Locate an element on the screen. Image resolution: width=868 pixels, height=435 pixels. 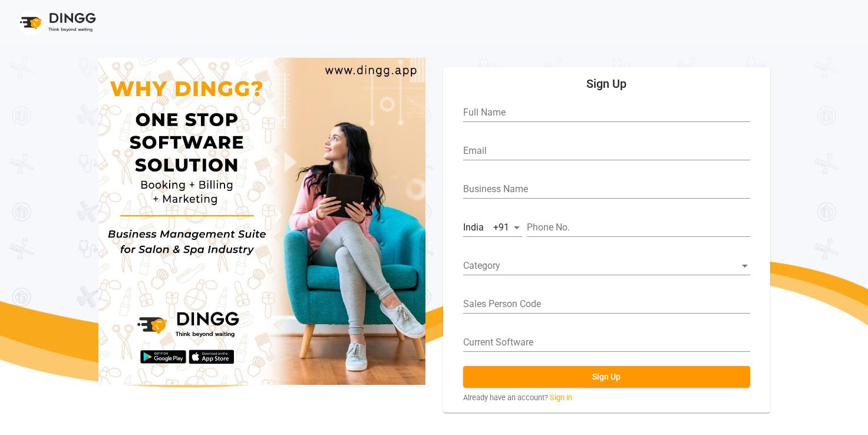
a: Sign in is located at coordinates (561, 398).